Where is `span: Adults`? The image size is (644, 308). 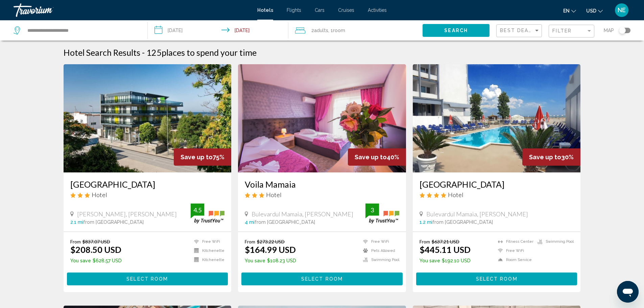
span: Adults is located at coordinates (321, 30).